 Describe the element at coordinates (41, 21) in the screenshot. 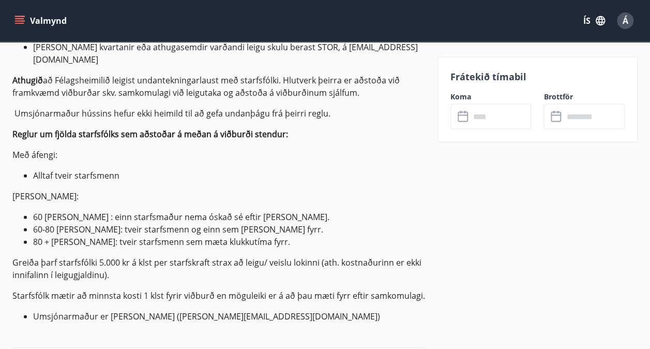

I see `button: menu` at that location.